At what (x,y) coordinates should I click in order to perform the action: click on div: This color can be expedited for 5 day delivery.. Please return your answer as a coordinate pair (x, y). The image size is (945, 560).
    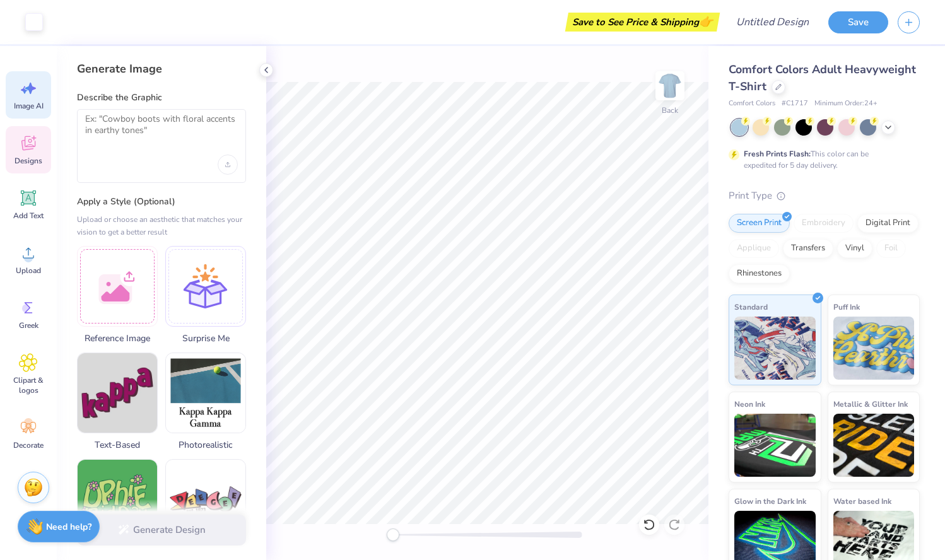
    Looking at the image, I should click on (822, 159).